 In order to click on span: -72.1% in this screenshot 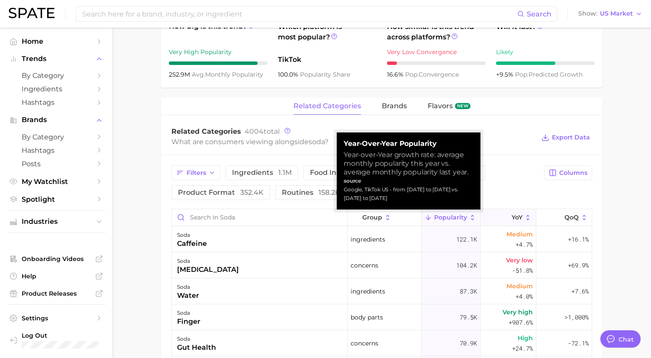, I will do `click(578, 343)`.